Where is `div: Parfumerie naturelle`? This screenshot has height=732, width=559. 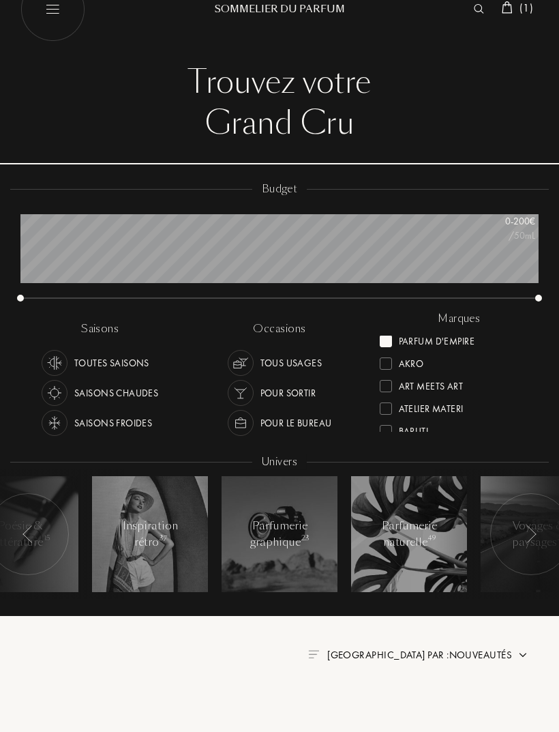 div: Parfumerie naturelle is located at coordinates (409, 534).